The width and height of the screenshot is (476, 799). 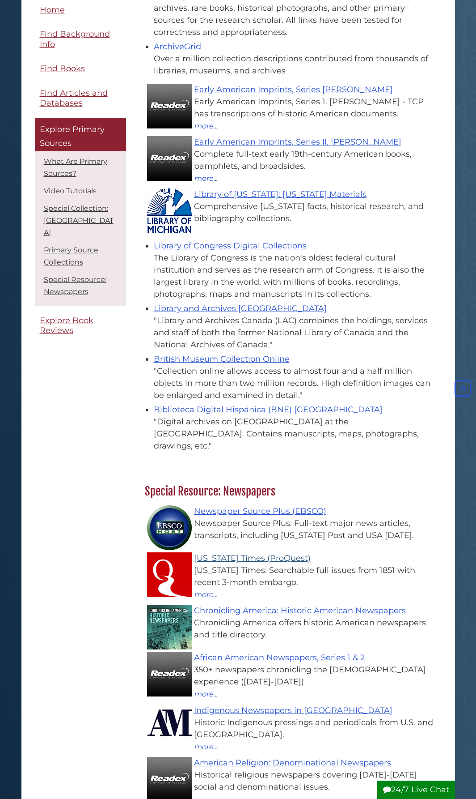 I want to click on a: Special Resource: Newspapers, so click(x=75, y=285).